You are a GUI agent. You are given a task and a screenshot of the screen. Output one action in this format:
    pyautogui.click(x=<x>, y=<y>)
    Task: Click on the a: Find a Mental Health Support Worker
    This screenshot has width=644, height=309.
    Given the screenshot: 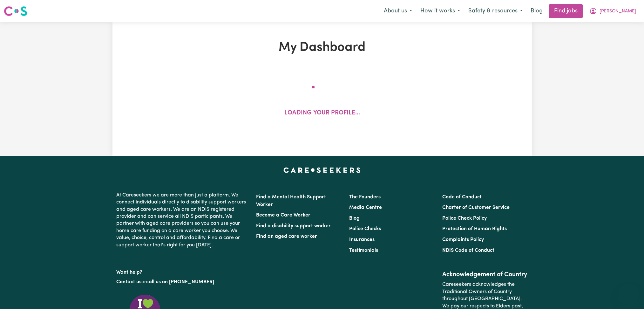 What is the action you would take?
    pyautogui.click(x=291, y=201)
    